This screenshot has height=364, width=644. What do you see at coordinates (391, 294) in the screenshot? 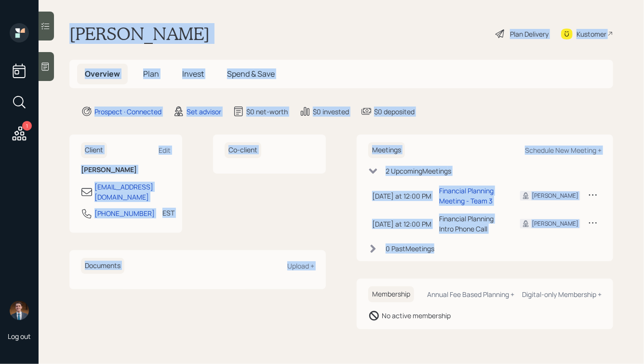
I see `h6: Membership` at bounding box center [391, 294].